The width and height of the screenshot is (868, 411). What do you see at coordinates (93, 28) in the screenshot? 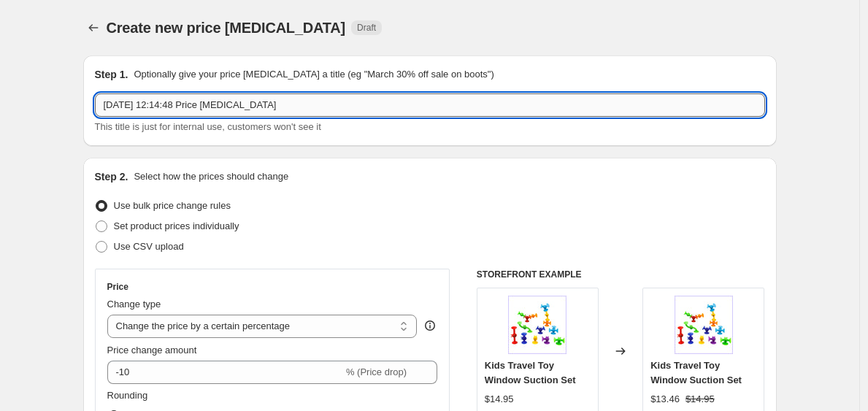
I see `button: Price change jobs` at bounding box center [93, 28].